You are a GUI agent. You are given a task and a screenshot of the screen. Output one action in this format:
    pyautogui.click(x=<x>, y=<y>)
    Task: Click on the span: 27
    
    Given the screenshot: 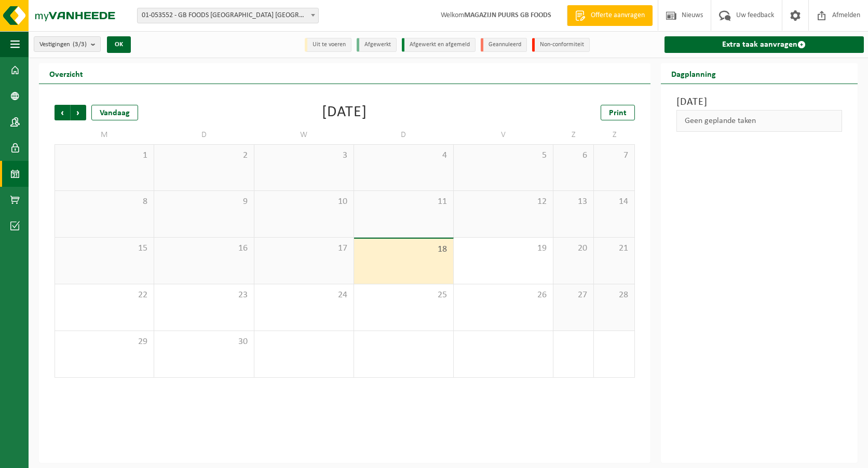 What is the action you would take?
    pyautogui.click(x=573, y=295)
    